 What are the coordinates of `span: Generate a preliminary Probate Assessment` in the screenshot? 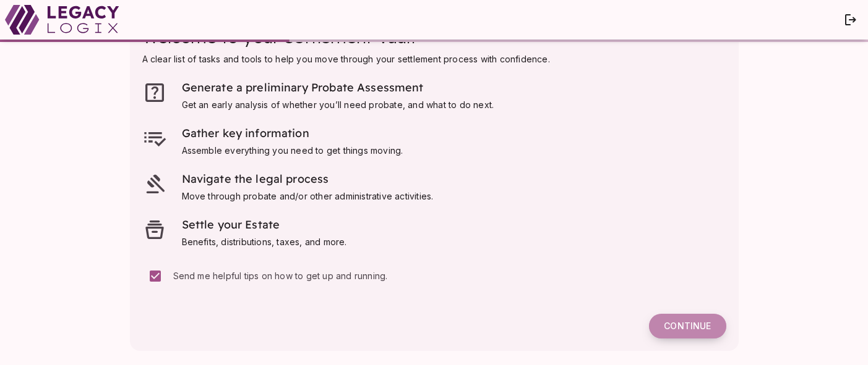 It's located at (302, 87).